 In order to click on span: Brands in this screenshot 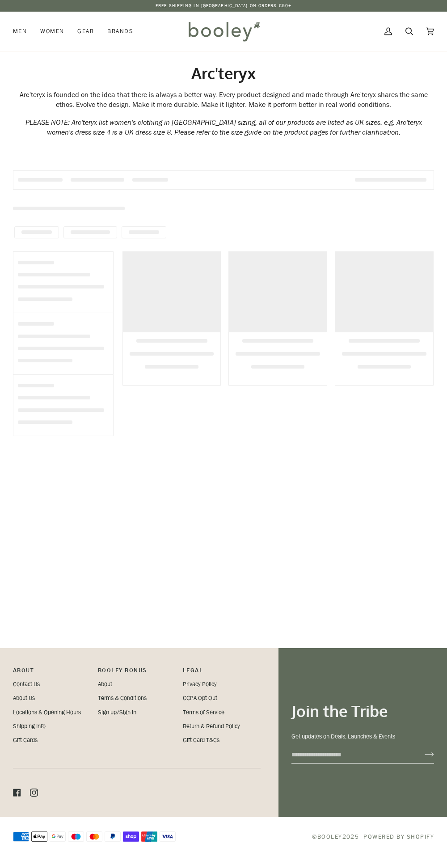, I will do `click(120, 31)`.